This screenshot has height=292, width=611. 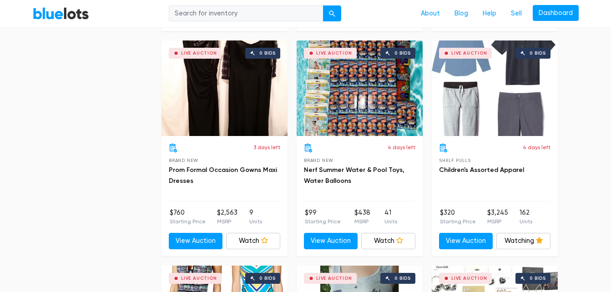 What do you see at coordinates (256, 217) in the screenshot?
I see `li: 9` at bounding box center [256, 217].